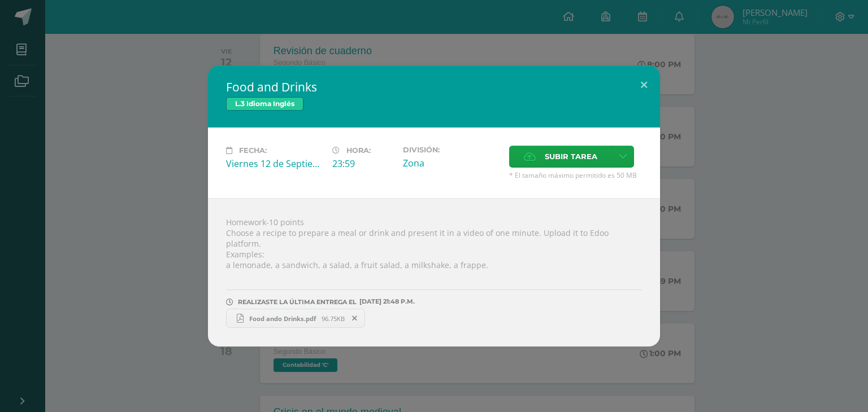 Image resolution: width=868 pixels, height=412 pixels. Describe the element at coordinates (355, 319) in the screenshot. I see `span: Remover entrega` at that location.